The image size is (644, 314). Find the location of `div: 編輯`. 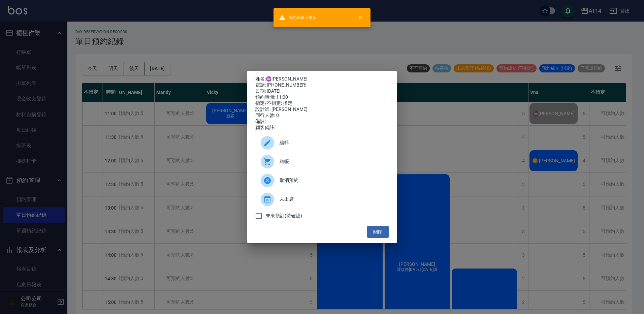

div: 編輯 is located at coordinates (322, 143).